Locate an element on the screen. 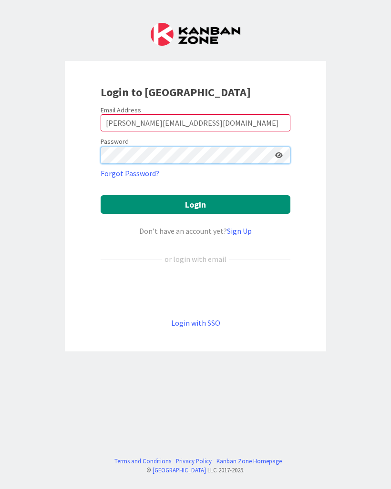  a: Login with SSO is located at coordinates (195, 323).